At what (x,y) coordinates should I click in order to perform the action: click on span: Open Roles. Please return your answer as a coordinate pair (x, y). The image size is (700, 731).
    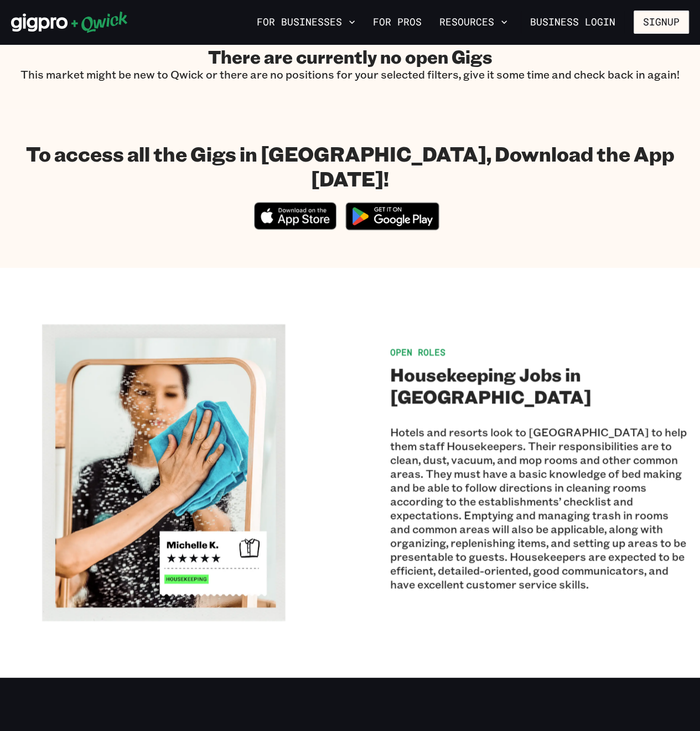
    Looking at the image, I should click on (418, 351).